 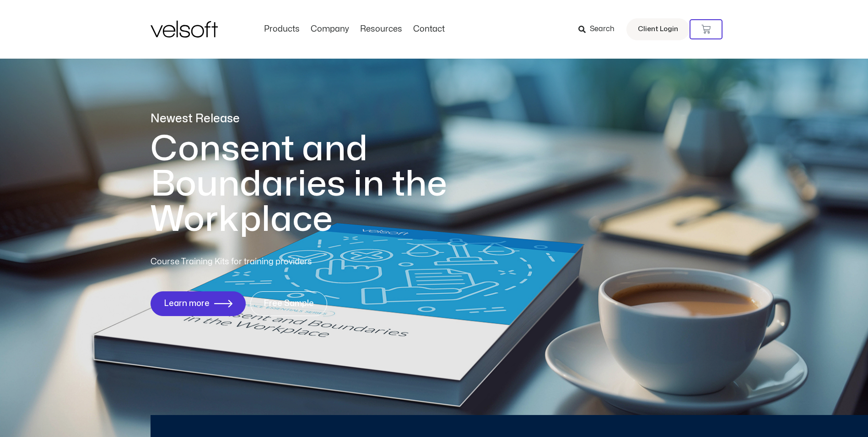 What do you see at coordinates (658, 29) in the screenshot?
I see `a: Client Login` at bounding box center [658, 29].